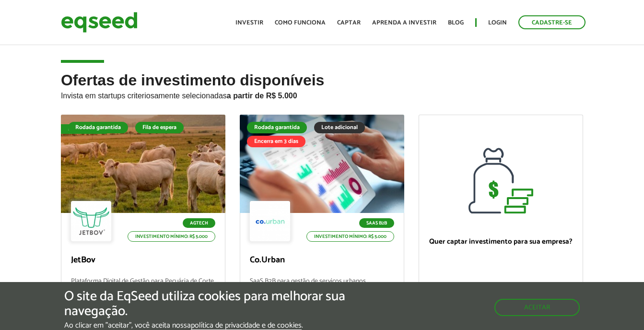 Image resolution: width=644 pixels, height=330 pixels. Describe the element at coordinates (339, 128) in the screenshot. I see `div: Lote adicional` at that location.